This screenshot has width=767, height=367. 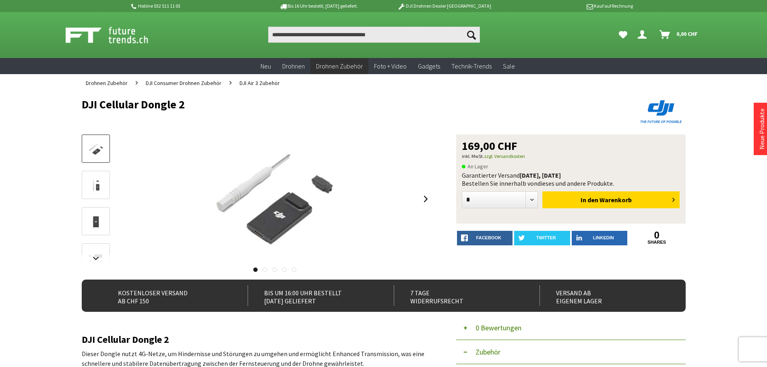 What do you see at coordinates (260, 83) in the screenshot?
I see `a: DJI Air 3 Zubehör` at bounding box center [260, 83].